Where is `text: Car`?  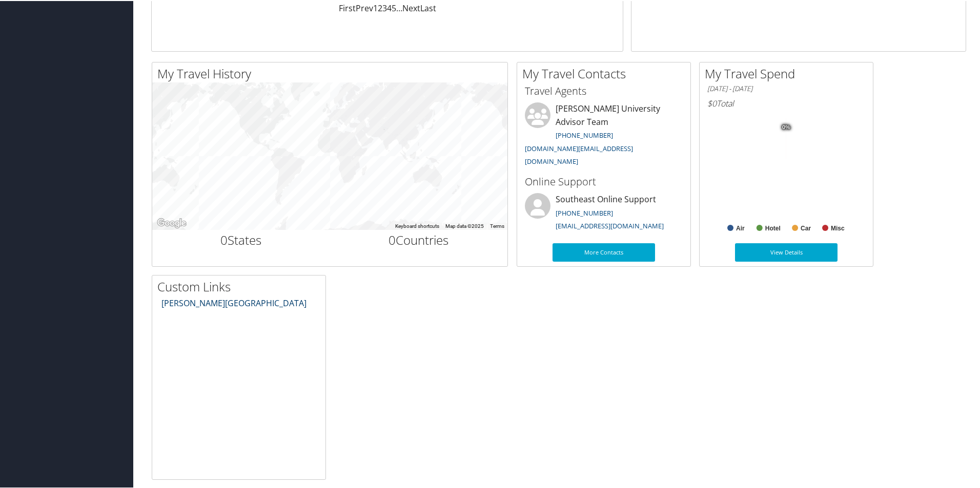
text: Car is located at coordinates (806, 228).